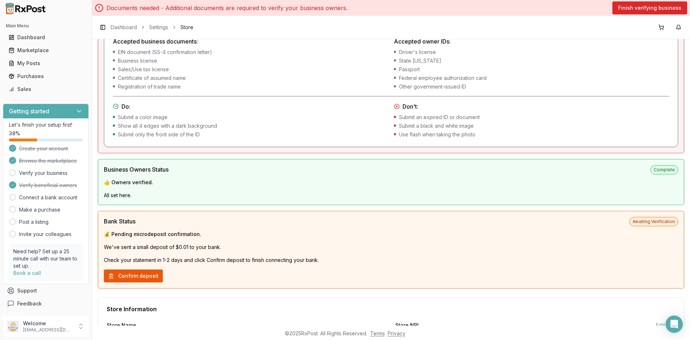 The image size is (690, 340). Describe the element at coordinates (45, 234) in the screenshot. I see `a: Invite your colleagues` at that location.